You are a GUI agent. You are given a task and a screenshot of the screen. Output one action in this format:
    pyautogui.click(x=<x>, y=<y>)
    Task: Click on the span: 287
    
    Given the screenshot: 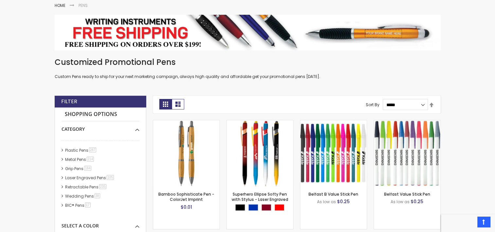 What is the action you would take?
    pyautogui.click(x=93, y=149)
    